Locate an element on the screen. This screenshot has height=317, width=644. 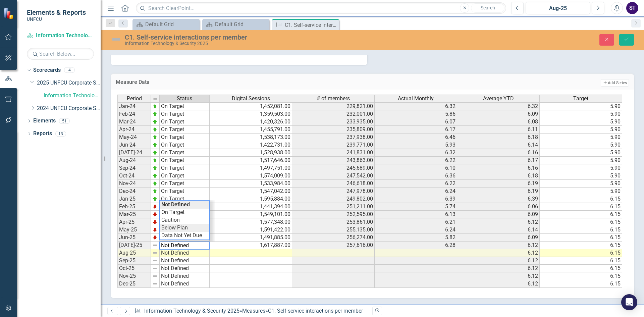
td: May-24 is located at coordinates (134, 137).